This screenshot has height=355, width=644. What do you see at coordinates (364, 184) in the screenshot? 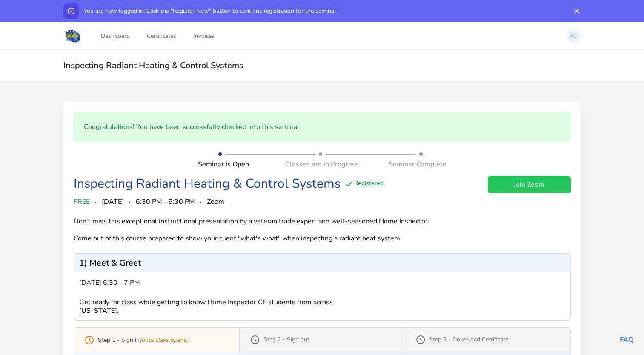
I see `div: Registered` at bounding box center [364, 184].